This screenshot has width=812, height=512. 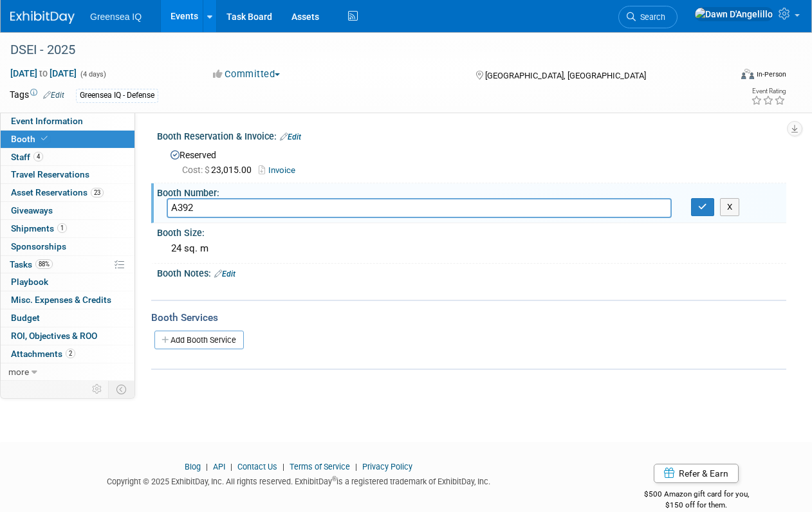 What do you see at coordinates (472, 161) in the screenshot?
I see `div: Reserved` at bounding box center [472, 161].